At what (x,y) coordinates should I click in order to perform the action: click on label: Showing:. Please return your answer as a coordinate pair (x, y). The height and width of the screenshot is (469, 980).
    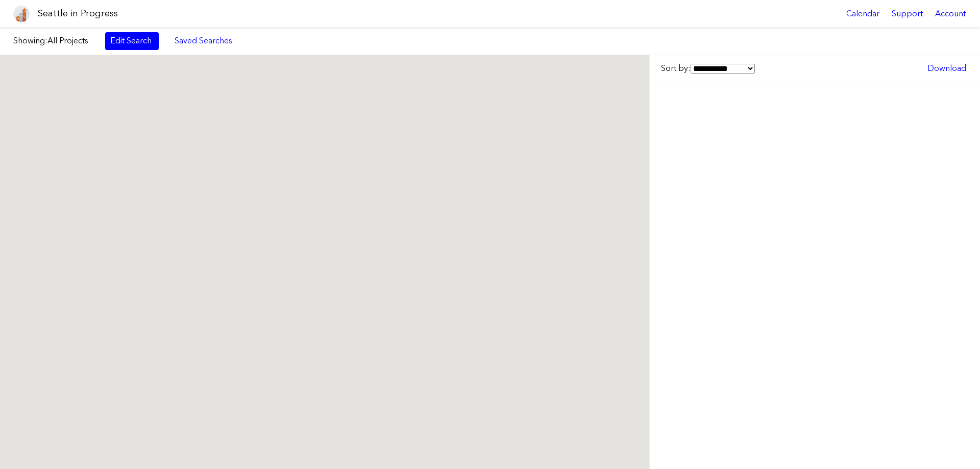
    Looking at the image, I should click on (54, 41).